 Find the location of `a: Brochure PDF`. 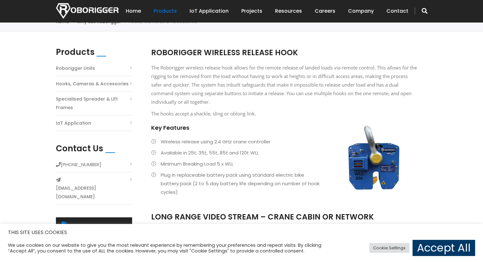

a: Brochure PDF is located at coordinates (93, 226).